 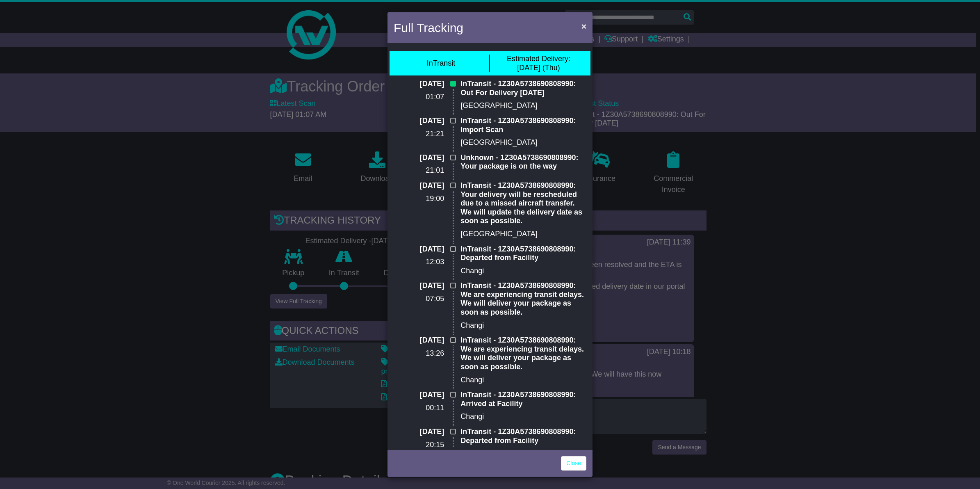 What do you see at coordinates (418, 97) in the screenshot?
I see `p: 01:07` at bounding box center [418, 97].